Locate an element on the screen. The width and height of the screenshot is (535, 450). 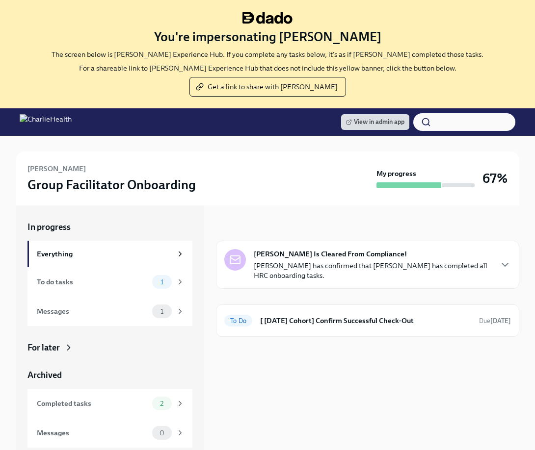
a: View in admin app is located at coordinates (375, 122).